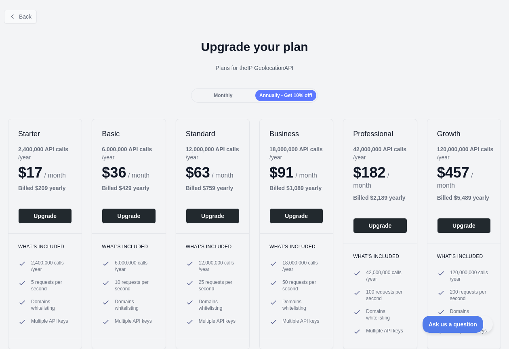  Describe the element at coordinates (386, 295) in the screenshot. I see `span: 100 requests per second` at that location.